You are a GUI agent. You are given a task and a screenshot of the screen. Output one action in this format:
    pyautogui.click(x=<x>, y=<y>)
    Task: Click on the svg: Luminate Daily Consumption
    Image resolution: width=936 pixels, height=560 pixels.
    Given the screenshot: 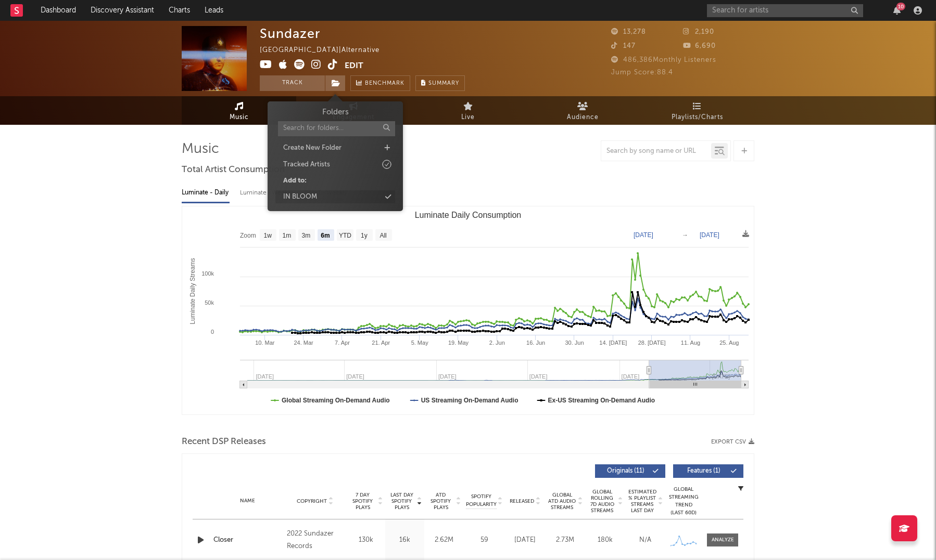 What is the action you would take?
    pyautogui.click(x=468, y=310)
    